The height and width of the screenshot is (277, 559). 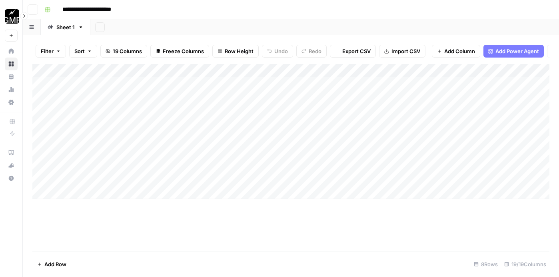 I want to click on a: Settings, so click(x=11, y=102).